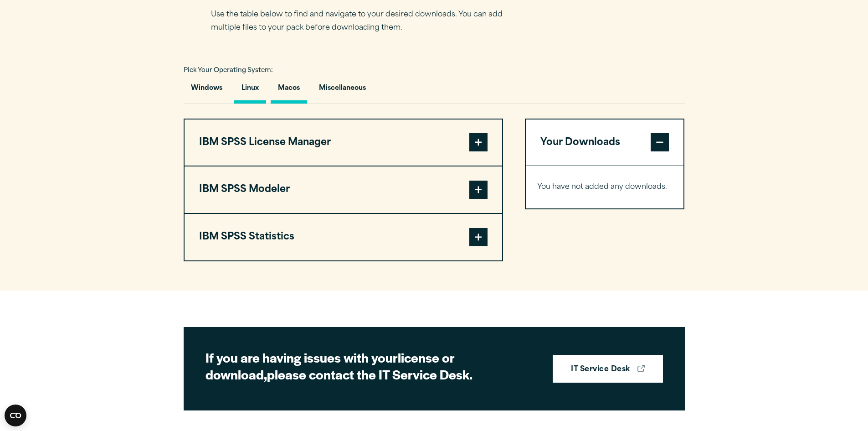 This screenshot has width=868, height=431. What do you see at coordinates (600, 369) in the screenshot?
I see `strong: IT Service Desk` at bounding box center [600, 369].